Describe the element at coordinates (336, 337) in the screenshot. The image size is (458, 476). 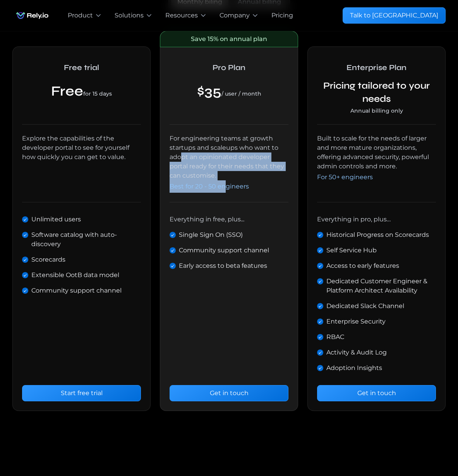
I see `div: RBAC` at that location.